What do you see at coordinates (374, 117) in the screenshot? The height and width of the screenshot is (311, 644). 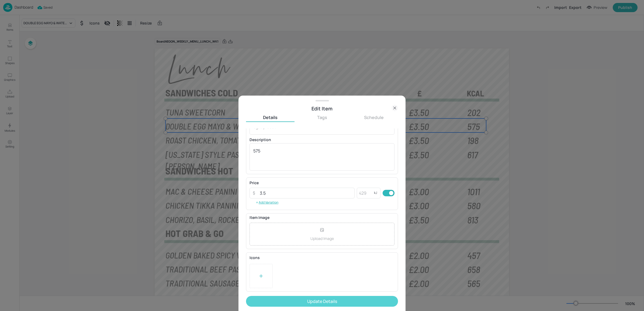 I see `button: Schedule` at bounding box center [374, 117].